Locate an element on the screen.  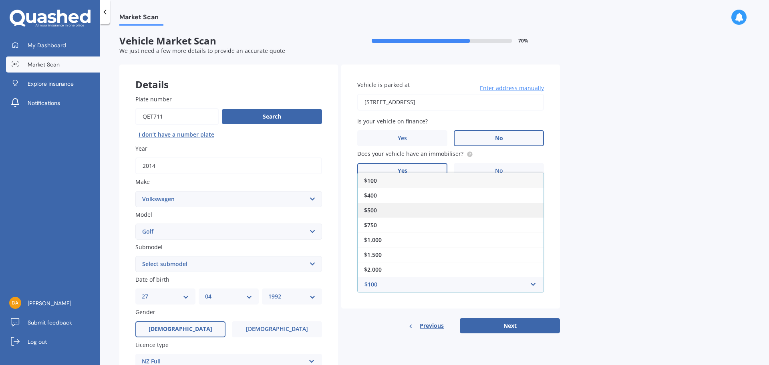
span: $100 is located at coordinates (370, 180).